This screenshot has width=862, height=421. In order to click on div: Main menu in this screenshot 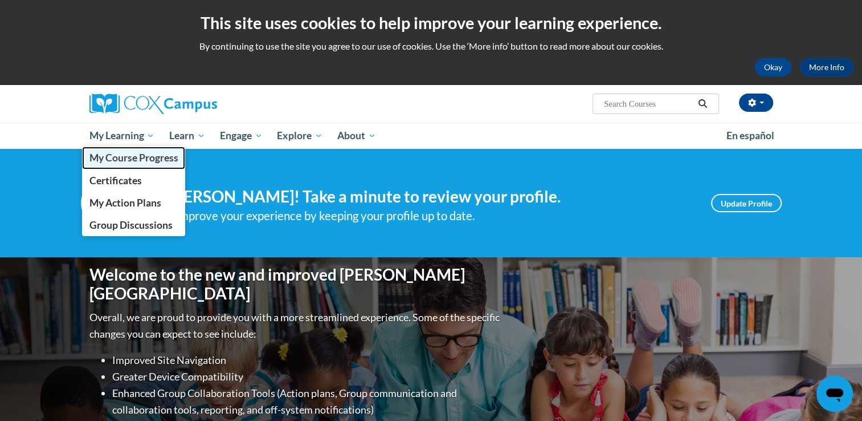, I will do `click(431, 136)`.